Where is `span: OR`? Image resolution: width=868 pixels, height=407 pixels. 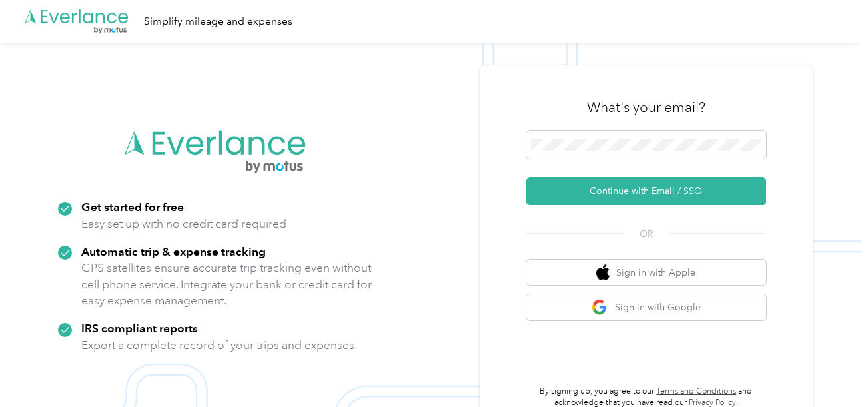
span: OR is located at coordinates (646, 234).